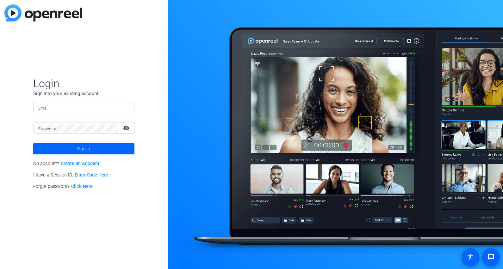  What do you see at coordinates (84, 83) in the screenshot?
I see `span: Login` at bounding box center [84, 83].